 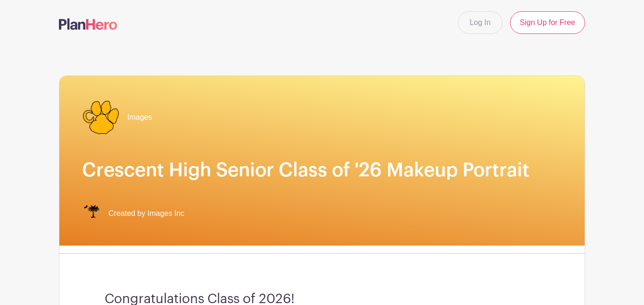 I want to click on span: Images, so click(x=139, y=117).